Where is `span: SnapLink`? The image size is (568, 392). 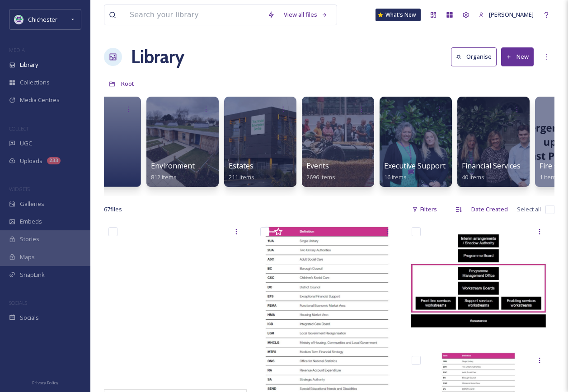
span: SnapLink is located at coordinates (32, 275).